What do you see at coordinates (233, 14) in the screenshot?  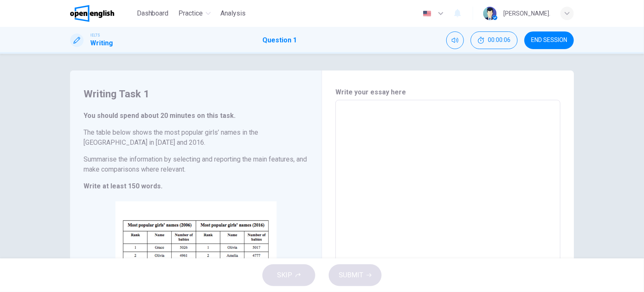 I see `span: Analysis` at bounding box center [233, 14].